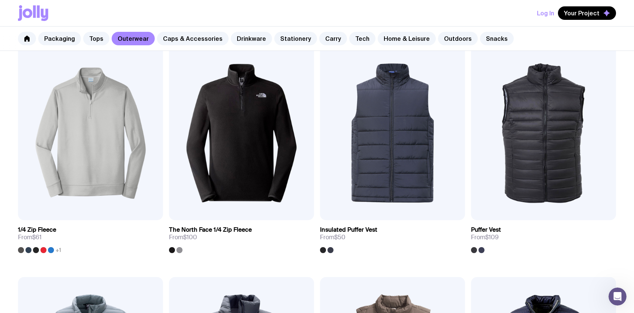  What do you see at coordinates (348, 230) in the screenshot?
I see `h3: Insulated Puffer Vest` at bounding box center [348, 230].